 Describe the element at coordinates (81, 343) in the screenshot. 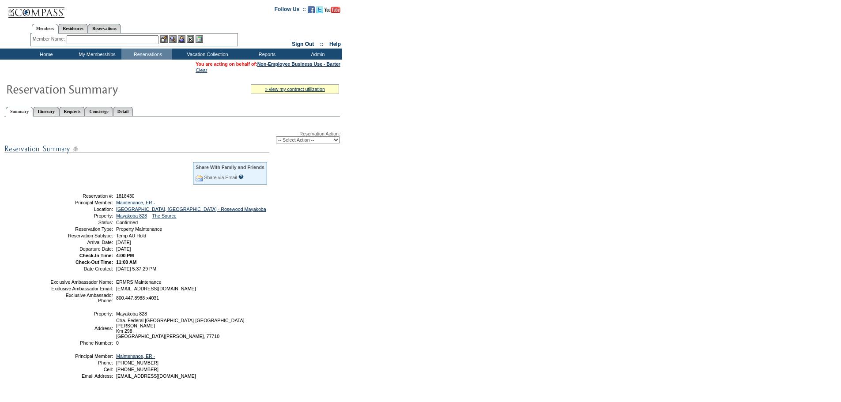

I see `td: Phone Number:` at that location.